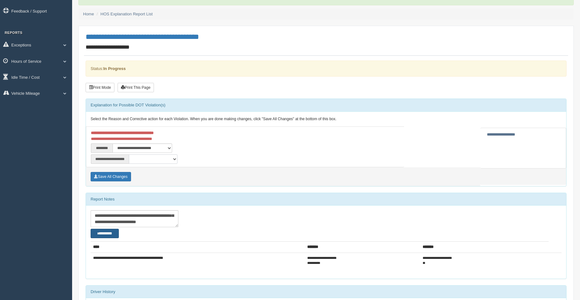 Image resolution: width=580 pixels, height=300 pixels. What do you see at coordinates (326, 68) in the screenshot?
I see `div: Status:` at bounding box center [326, 68].